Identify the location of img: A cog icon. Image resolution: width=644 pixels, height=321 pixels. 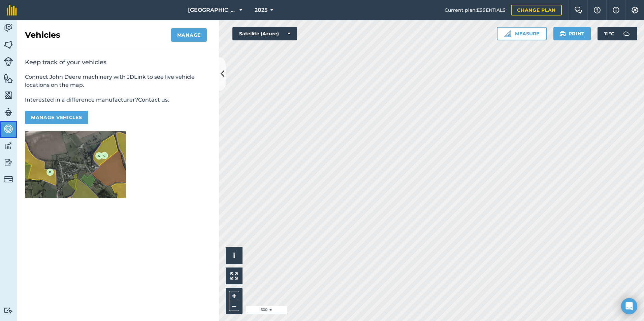
(635, 10).